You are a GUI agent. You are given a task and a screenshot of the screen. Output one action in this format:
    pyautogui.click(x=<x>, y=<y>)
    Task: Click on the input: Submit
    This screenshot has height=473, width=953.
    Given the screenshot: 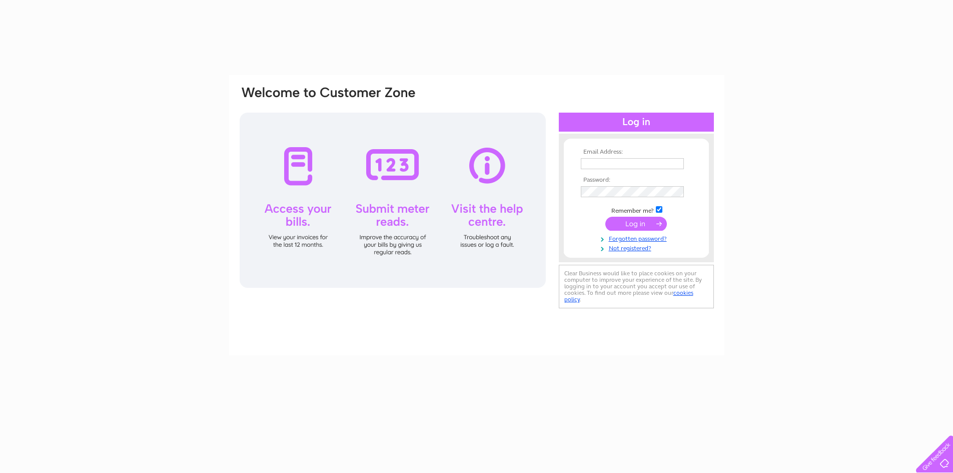 What is the action you would take?
    pyautogui.click(x=636, y=224)
    